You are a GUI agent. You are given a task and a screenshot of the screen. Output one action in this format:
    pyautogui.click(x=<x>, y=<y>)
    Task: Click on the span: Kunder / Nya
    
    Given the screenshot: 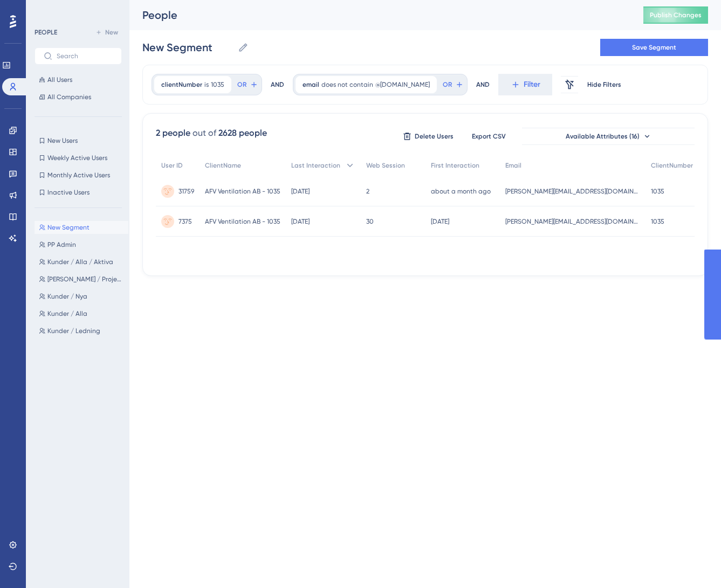 What is the action you would take?
    pyautogui.click(x=67, y=297)
    